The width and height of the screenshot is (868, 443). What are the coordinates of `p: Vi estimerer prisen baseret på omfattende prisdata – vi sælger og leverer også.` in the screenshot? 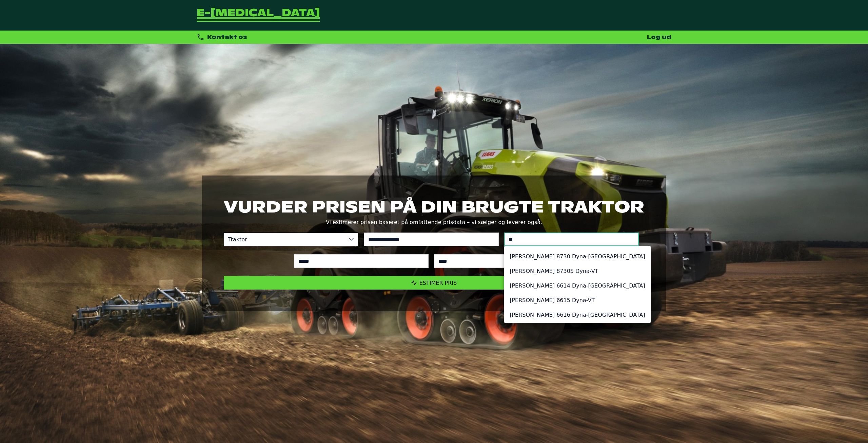 It's located at (434, 222).